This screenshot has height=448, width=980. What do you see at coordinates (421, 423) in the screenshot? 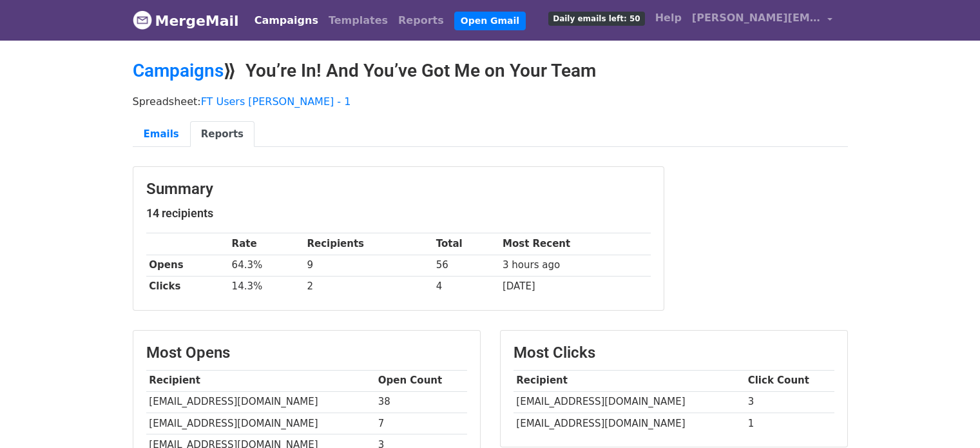
I see `td: 7` at bounding box center [421, 423].